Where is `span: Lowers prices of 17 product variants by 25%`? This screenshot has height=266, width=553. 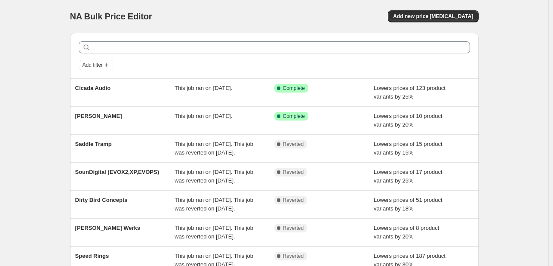
span: Lowers prices of 17 product variants by 25% is located at coordinates (408, 176).